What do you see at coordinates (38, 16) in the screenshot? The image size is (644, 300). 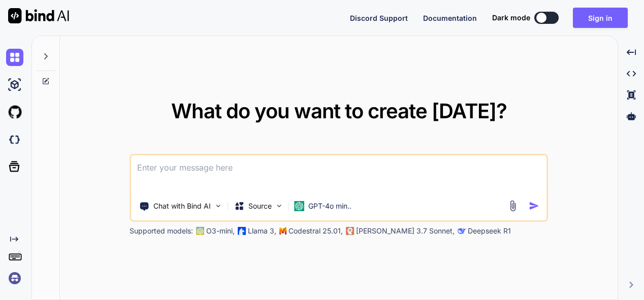 I see `img: Bind AI` at bounding box center [38, 16].